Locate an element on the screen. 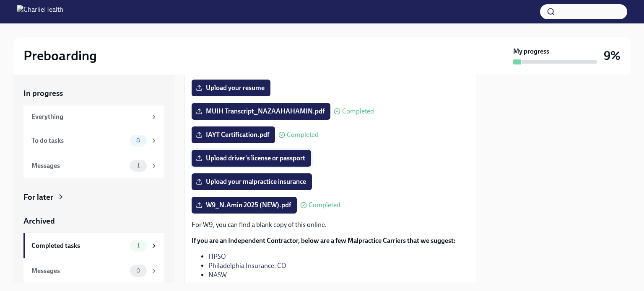 This screenshot has width=644, height=291. span: W9_N.Amin 2025 (NEW).pdf is located at coordinates (244, 205).